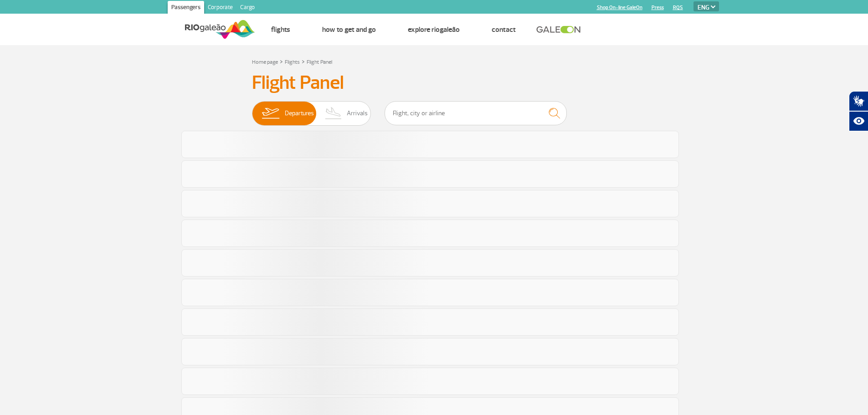 Image resolution: width=868 pixels, height=415 pixels. I want to click on span: Departures, so click(299, 113).